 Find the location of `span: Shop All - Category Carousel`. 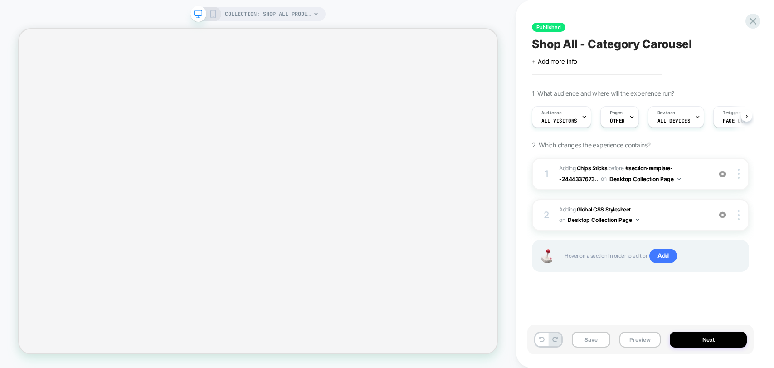

span: Shop All - Category Carousel is located at coordinates (611, 44).